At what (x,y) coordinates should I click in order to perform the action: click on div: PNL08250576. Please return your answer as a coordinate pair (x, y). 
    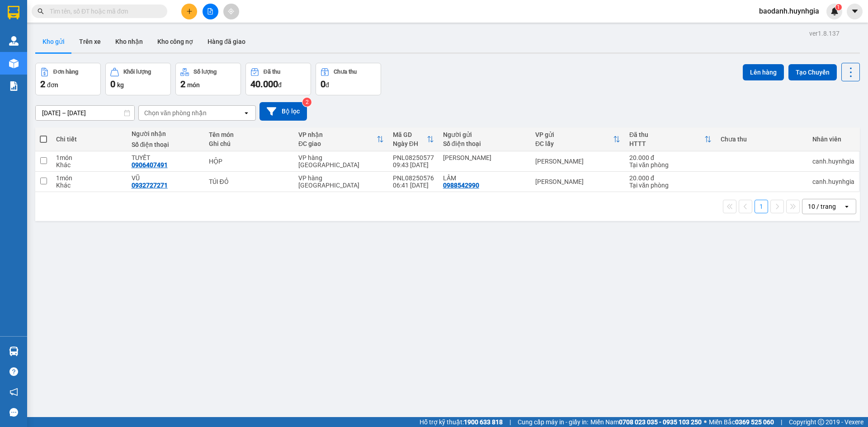
    Looking at the image, I should click on (413, 178).